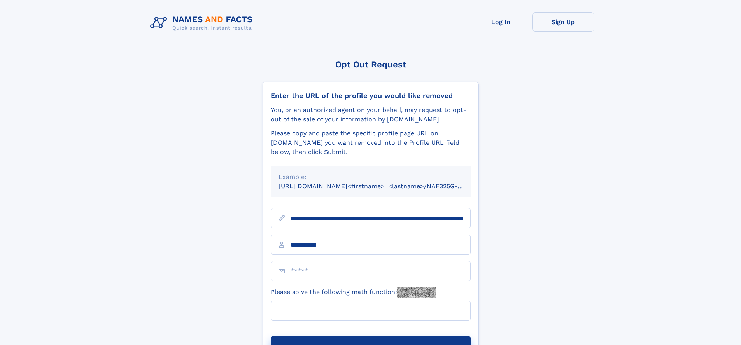 This screenshot has width=741, height=345. What do you see at coordinates (501, 22) in the screenshot?
I see `a: Log In` at bounding box center [501, 22].